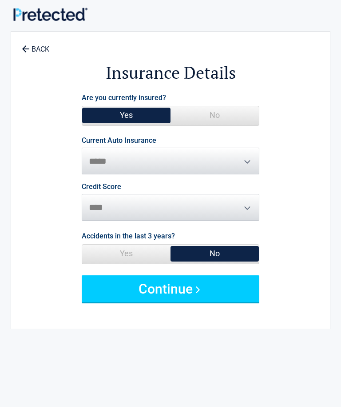 This screenshot has height=407, width=341. Describe the element at coordinates (124, 97) in the screenshot. I see `label: Are you currently insured?` at that location.